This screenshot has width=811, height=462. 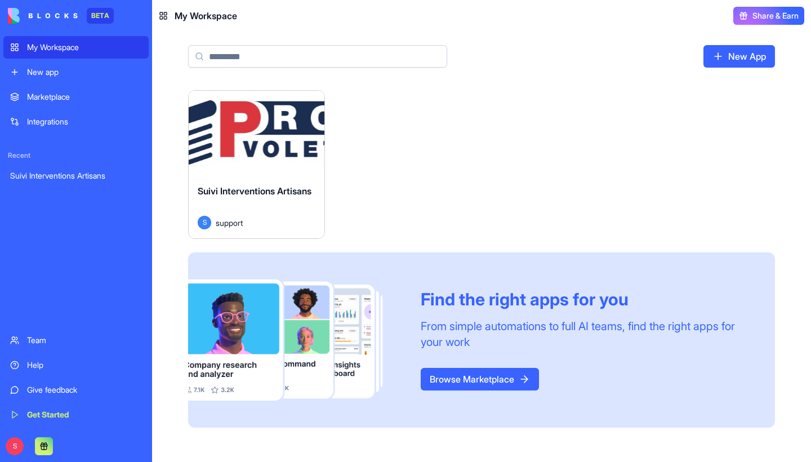 What do you see at coordinates (84, 47) in the screenshot?
I see `div: My Workspace` at bounding box center [84, 47].